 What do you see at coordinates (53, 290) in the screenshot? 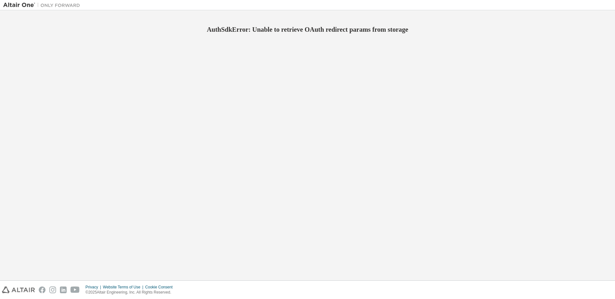
I see `img: instagram.svg` at bounding box center [53, 290].